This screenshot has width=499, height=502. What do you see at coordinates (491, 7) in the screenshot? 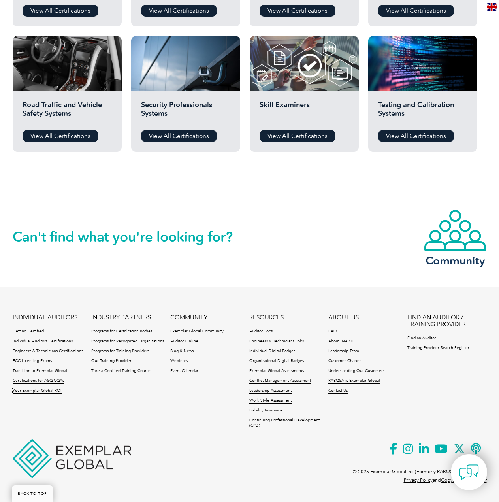
I see `img: en` at bounding box center [491, 7].